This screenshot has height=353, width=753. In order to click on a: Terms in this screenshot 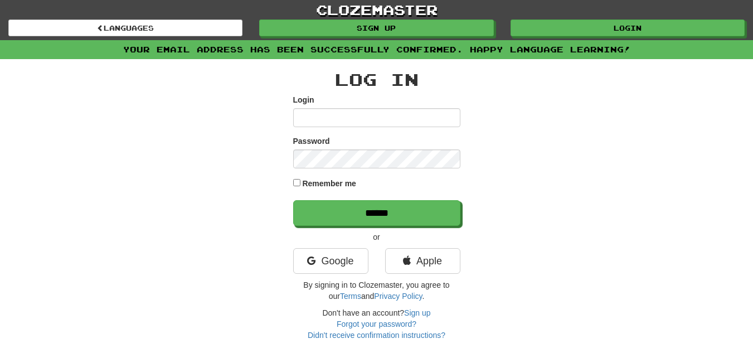, I will do `click(351, 296)`.